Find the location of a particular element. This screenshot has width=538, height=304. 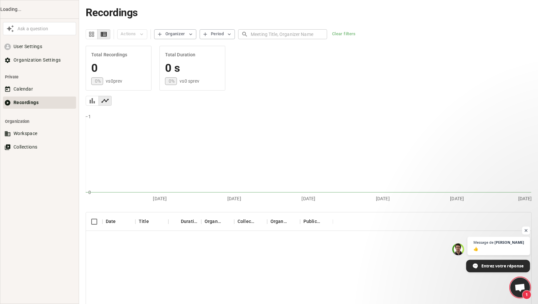

input: Meeting Title, Organizer Name is located at coordinates (289, 34).